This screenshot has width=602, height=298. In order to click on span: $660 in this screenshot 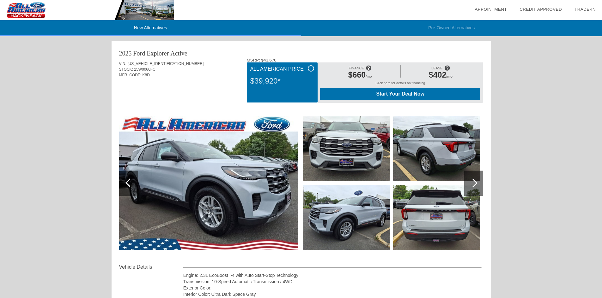, I will do `click(357, 75)`.